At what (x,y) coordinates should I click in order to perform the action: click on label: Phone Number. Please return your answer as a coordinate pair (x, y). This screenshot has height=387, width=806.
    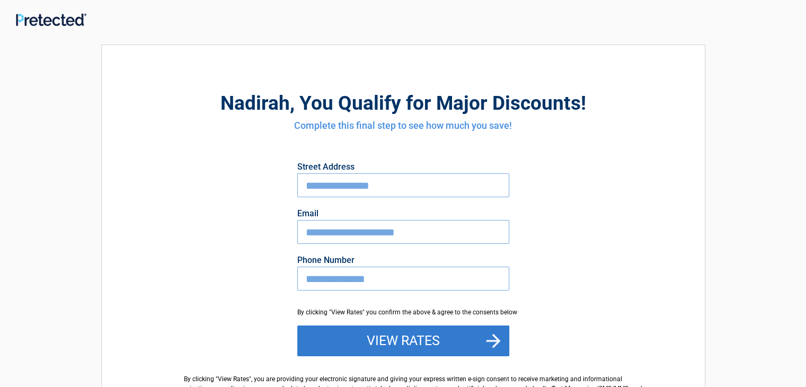
    Looking at the image, I should click on (403, 260).